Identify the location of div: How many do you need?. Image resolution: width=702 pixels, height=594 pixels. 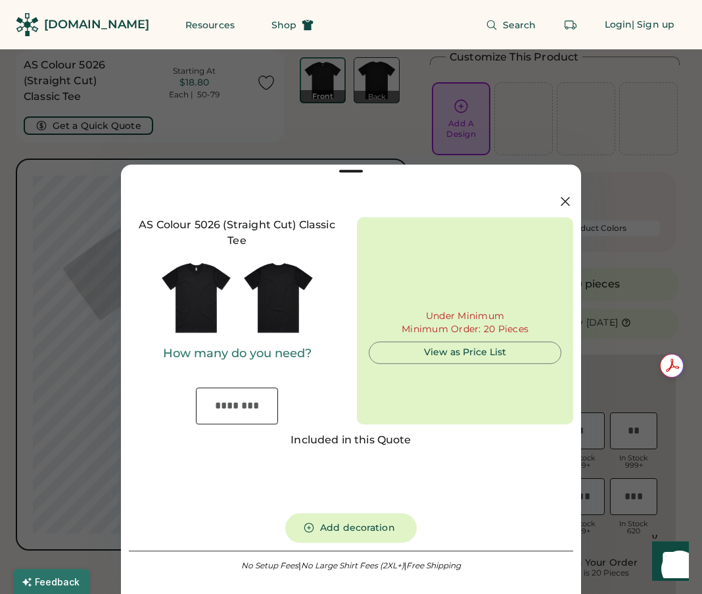
(237, 354).